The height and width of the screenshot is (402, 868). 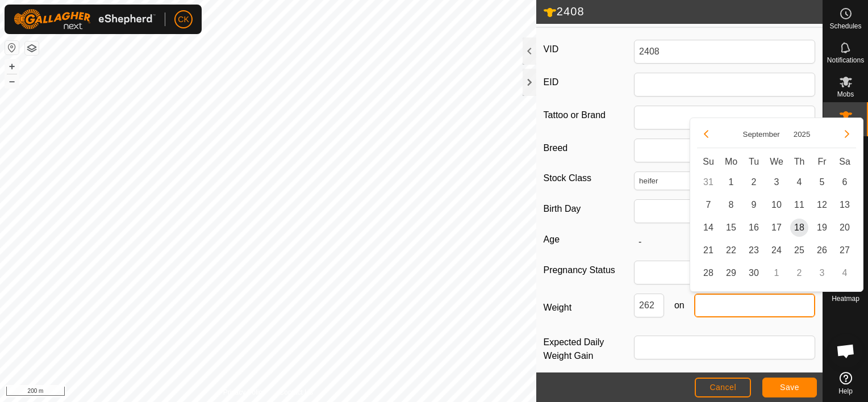 I want to click on span: 21, so click(x=708, y=250).